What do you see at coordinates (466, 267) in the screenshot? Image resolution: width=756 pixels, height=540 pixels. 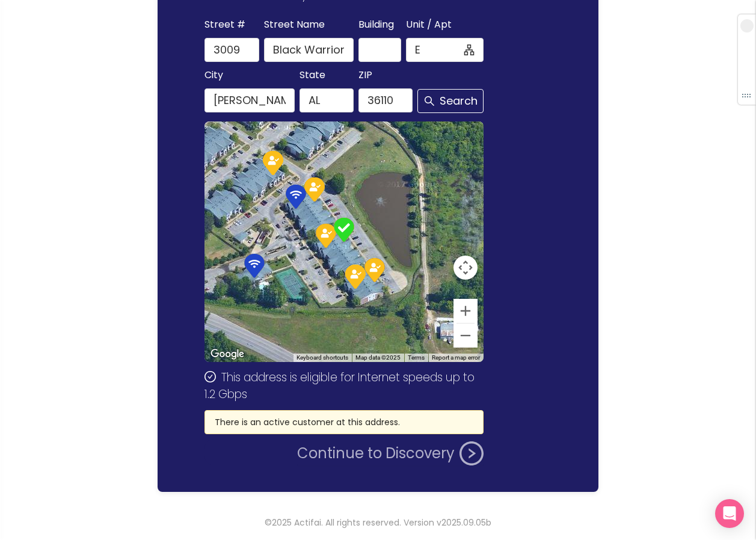 I see `button: Map camera controls` at bounding box center [466, 267].